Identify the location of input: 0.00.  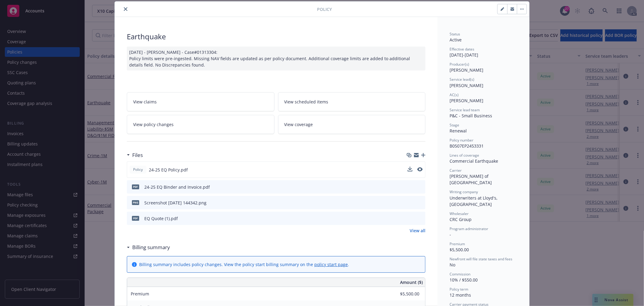
(403, 294).